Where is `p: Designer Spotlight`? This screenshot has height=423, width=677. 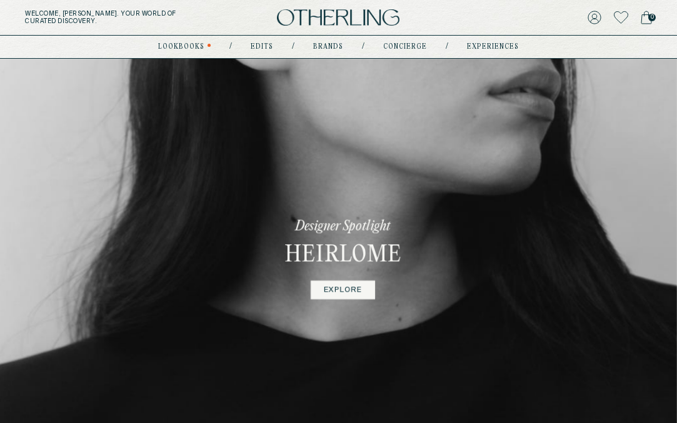 p: Designer Spotlight is located at coordinates (342, 227).